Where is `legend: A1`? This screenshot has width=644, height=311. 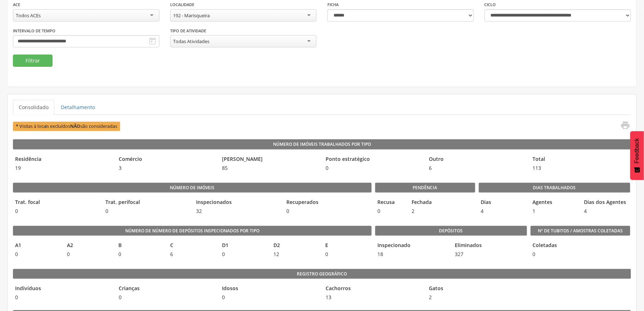 legend: A1 is located at coordinates (37, 246).